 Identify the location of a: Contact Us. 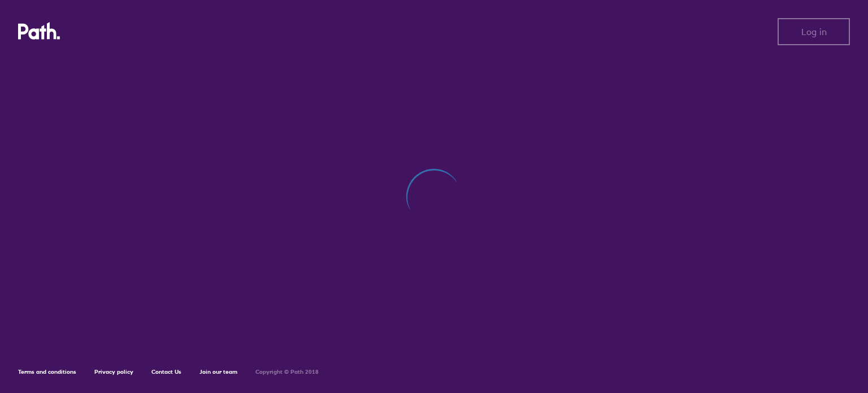
(166, 371).